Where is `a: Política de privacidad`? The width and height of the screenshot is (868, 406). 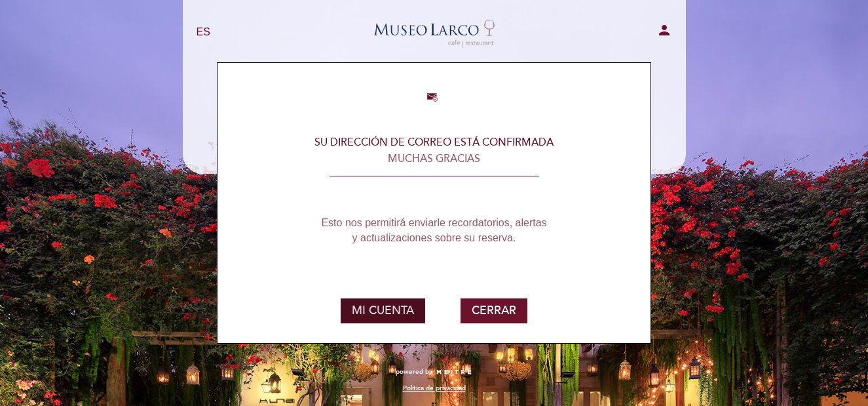 a: Política de privacidad is located at coordinates (435, 388).